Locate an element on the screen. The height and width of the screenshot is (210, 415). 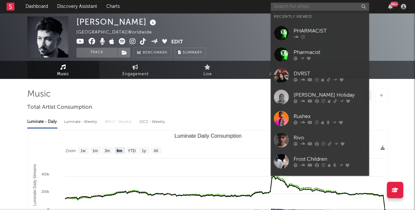
a: Music is located at coordinates (63, 70).